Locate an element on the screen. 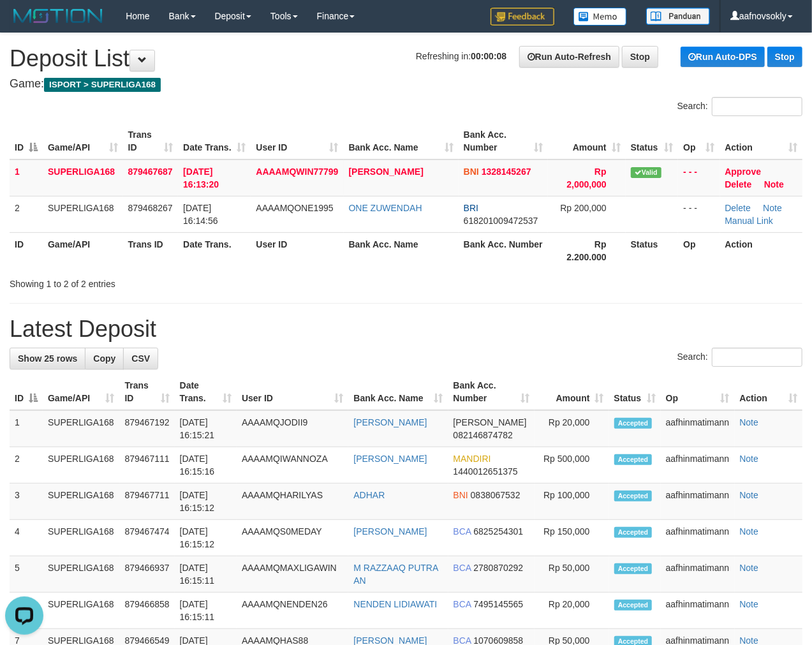 The image size is (812, 645). span: Show 25 rows is located at coordinates (47, 359).